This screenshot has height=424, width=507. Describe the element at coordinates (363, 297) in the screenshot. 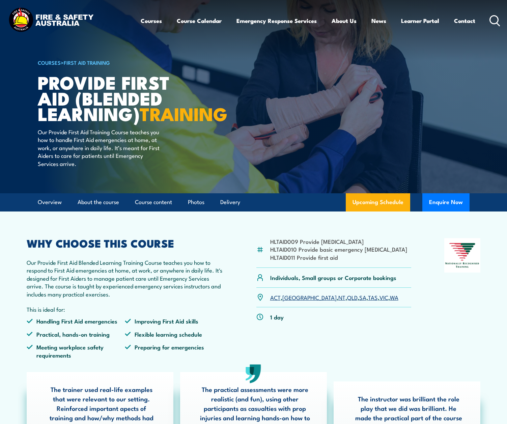

I see `a: SA` at that location.